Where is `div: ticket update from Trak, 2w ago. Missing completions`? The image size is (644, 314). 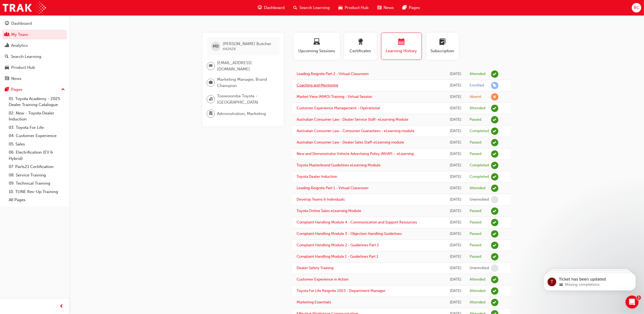 div: ticket update from Trak, 2w ago. Missing completions is located at coordinates (54, 21).